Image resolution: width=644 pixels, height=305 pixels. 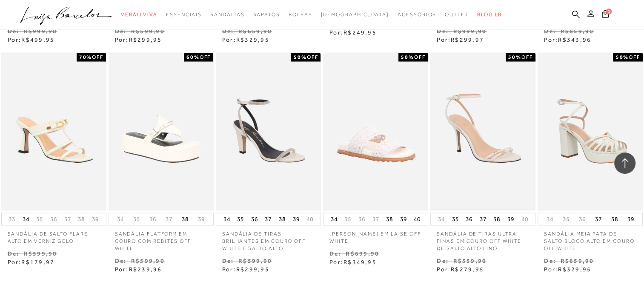 I want to click on span: R$279,95, so click(x=467, y=269).